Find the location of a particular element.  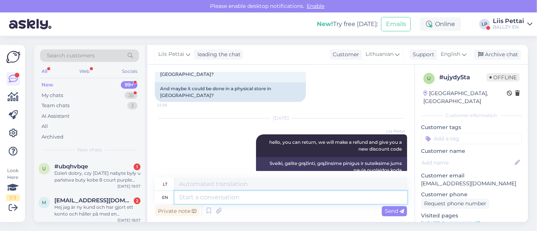

div: 99+ is located at coordinates (129, 85).